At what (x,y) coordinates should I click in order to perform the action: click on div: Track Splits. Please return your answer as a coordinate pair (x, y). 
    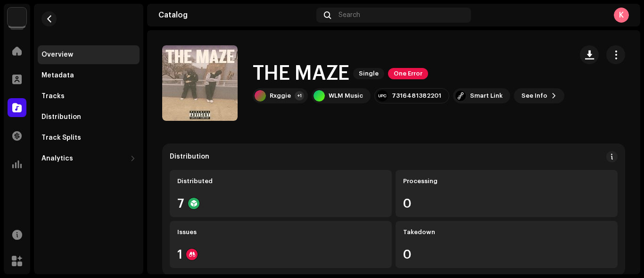
    Looking at the image, I should click on (61, 138).